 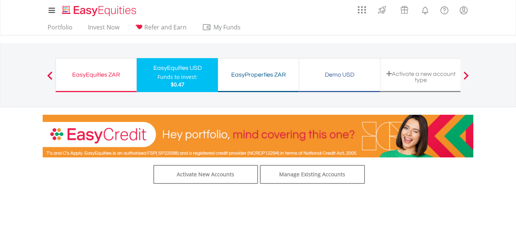 I want to click on div: Demo USD, so click(x=339, y=75).